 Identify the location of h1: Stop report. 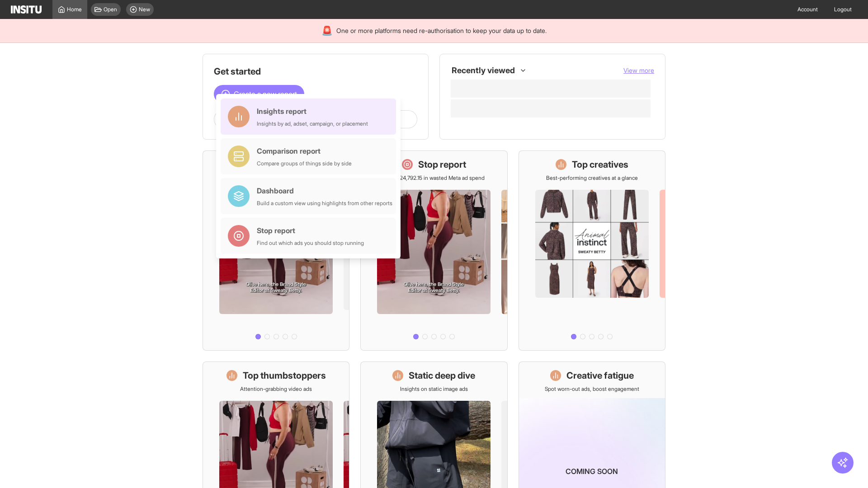
(442, 164).